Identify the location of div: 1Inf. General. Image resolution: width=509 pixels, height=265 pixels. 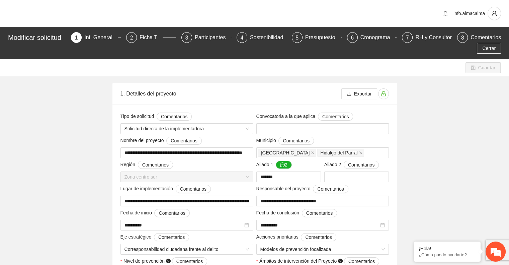
(96, 37).